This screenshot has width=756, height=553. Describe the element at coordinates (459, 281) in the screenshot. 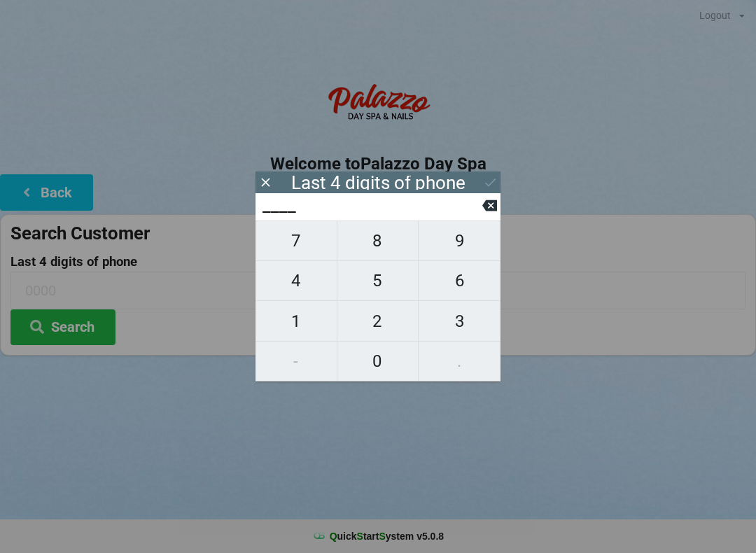

I see `span: 6` at that location.